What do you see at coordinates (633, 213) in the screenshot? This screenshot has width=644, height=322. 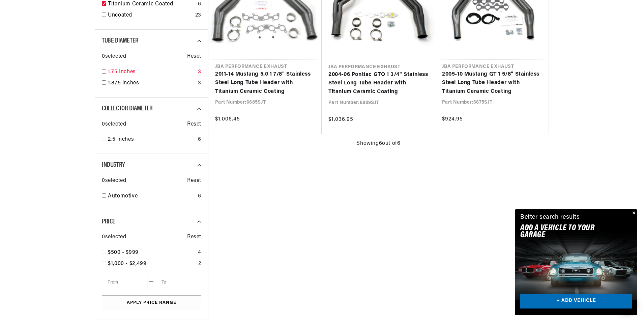 I see `button: Close` at bounding box center [633, 213].